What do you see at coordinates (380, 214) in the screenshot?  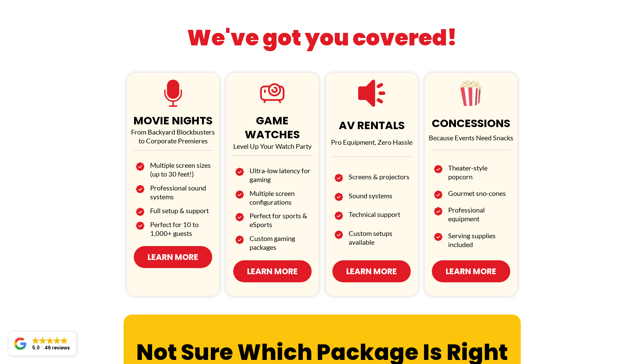 I see `h2: Technical support` at bounding box center [380, 214].